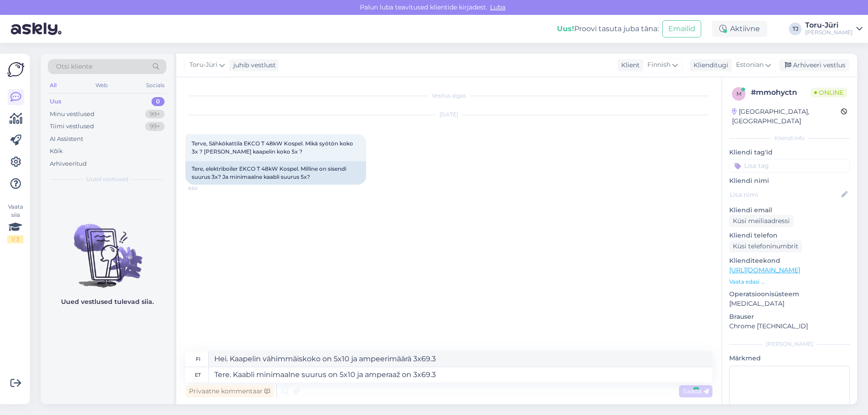  I want to click on div: Toru-Jüri, so click(829, 25).